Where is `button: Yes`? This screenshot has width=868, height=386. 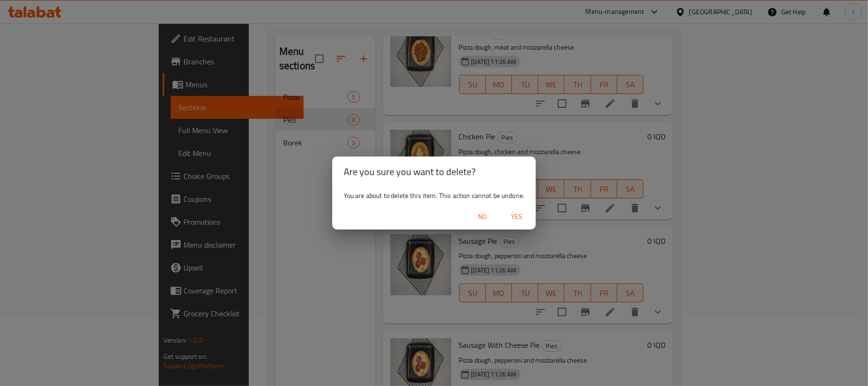 button: Yes is located at coordinates (516, 217).